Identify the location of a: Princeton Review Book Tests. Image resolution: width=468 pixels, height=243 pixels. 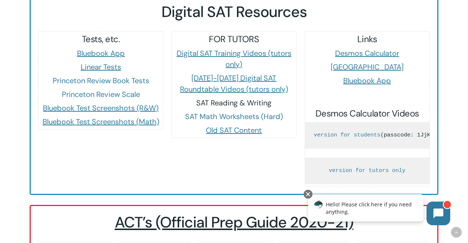
(101, 81).